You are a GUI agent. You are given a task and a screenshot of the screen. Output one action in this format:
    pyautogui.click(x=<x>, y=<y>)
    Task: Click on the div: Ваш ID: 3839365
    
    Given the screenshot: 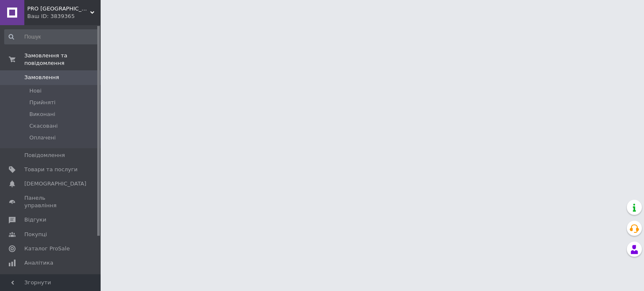 What is the action you would take?
    pyautogui.click(x=64, y=17)
    